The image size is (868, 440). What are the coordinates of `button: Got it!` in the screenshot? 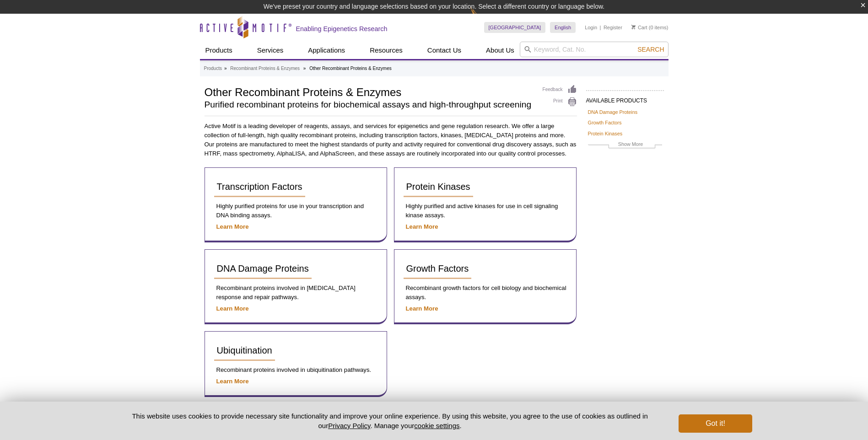 It's located at (716, 424).